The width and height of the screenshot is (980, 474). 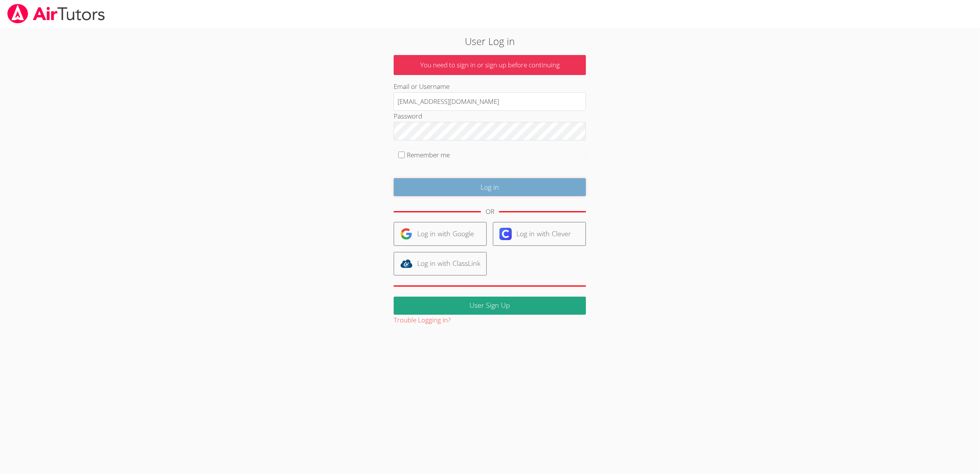 What do you see at coordinates (490, 41) in the screenshot?
I see `h2: User Log in` at bounding box center [490, 41].